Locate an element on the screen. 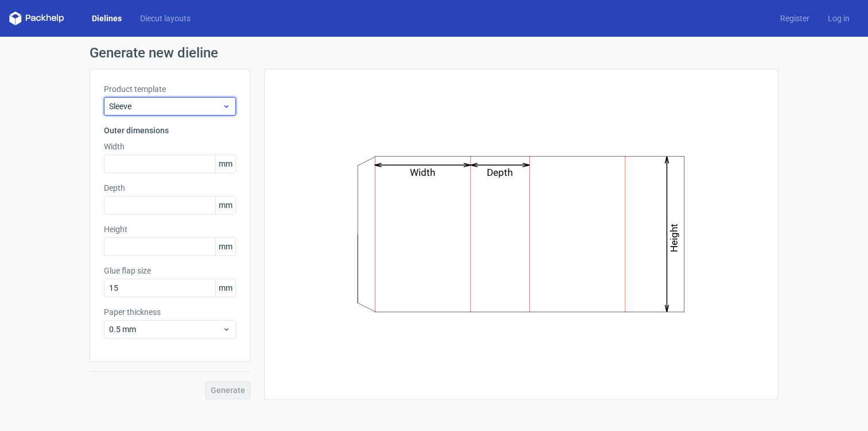 The width and height of the screenshot is (868, 431). text: Height is located at coordinates (674, 238).